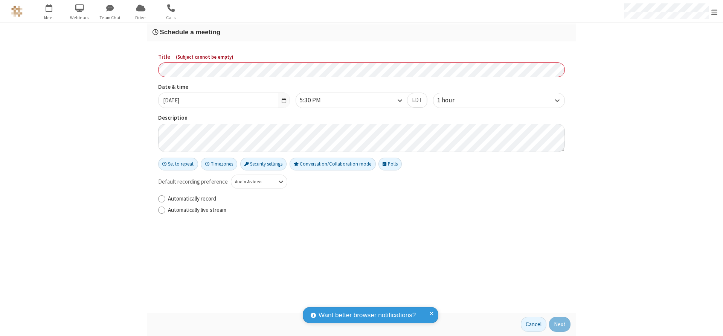 The width and height of the screenshot is (723, 336). Describe the element at coordinates (333, 164) in the screenshot. I see `button: Conversation/Collaboration mode` at that location.